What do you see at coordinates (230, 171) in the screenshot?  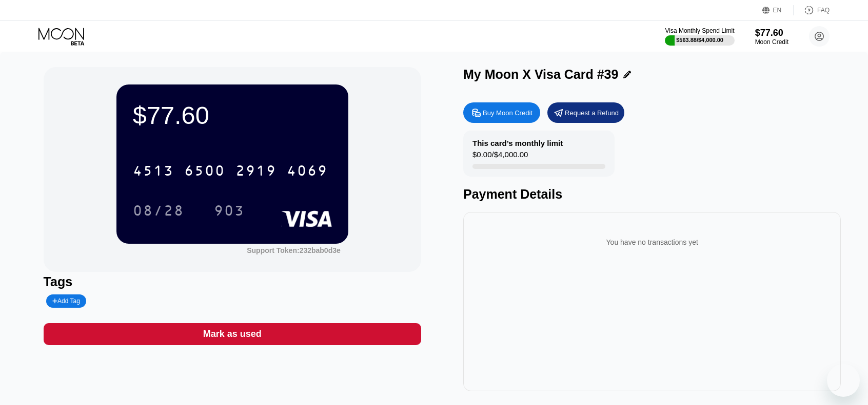 I see `div: 4513650029194069` at bounding box center [230, 171].